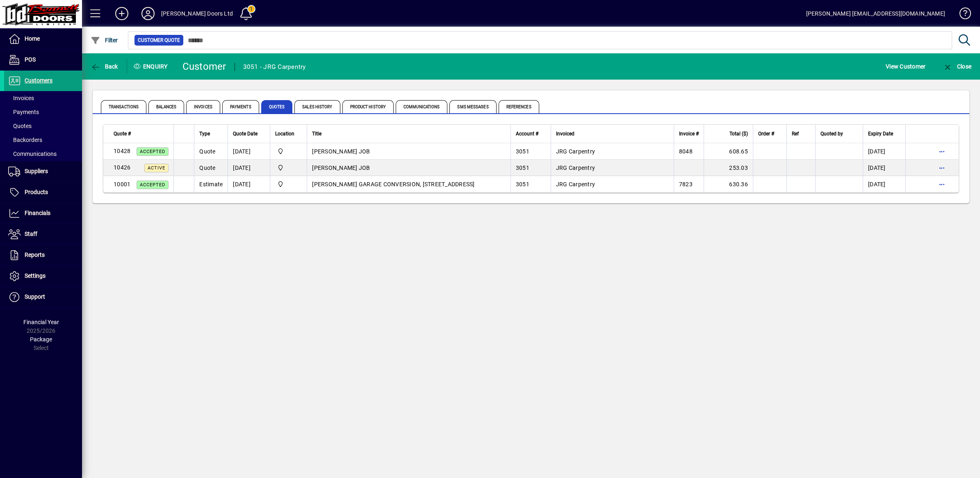 This screenshot has height=478, width=980. I want to click on div: Title, so click(409, 134).